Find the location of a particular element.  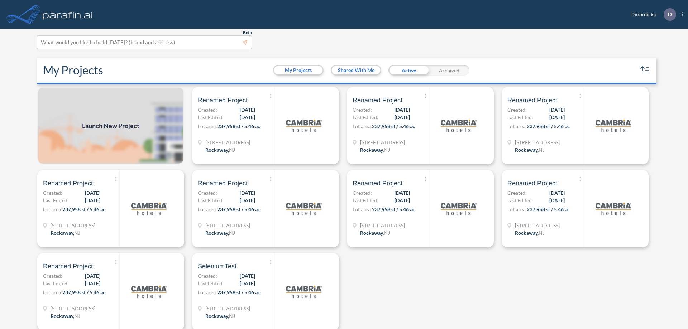

div: Active is located at coordinates (409, 70).